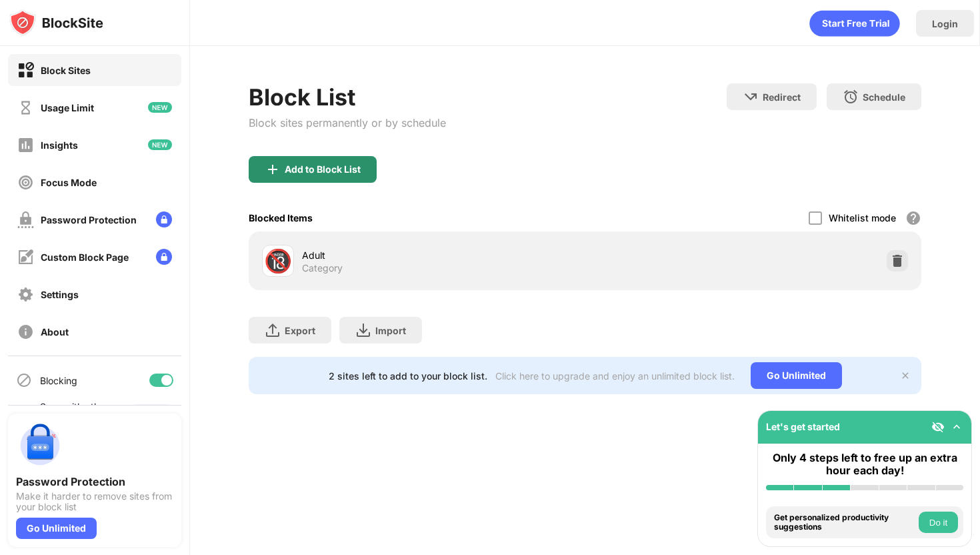 The height and width of the screenshot is (555, 980). Describe the element at coordinates (408, 375) in the screenshot. I see `div: 2 sites left to add to your block list.` at that location.